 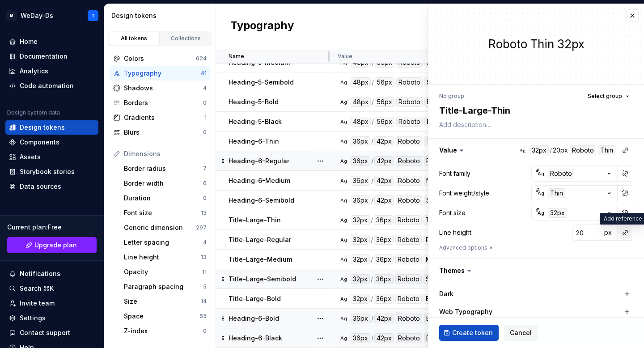 I want to click on a: Line height13, so click(x=165, y=258).